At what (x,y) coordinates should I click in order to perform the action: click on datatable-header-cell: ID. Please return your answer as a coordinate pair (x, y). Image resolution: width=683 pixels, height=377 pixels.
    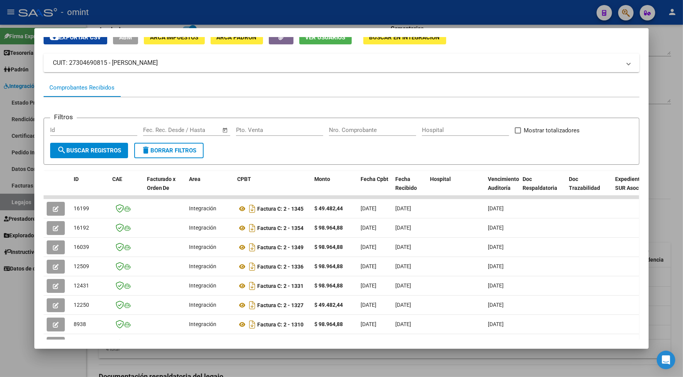
    Looking at the image, I should click on (90, 188).